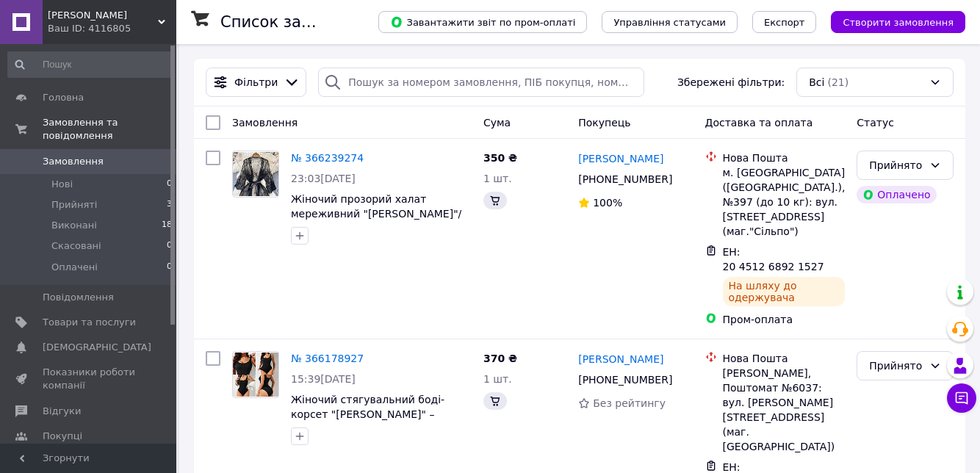 This screenshot has height=473, width=980. Describe the element at coordinates (62, 184) in the screenshot. I see `span: Нові` at that location.